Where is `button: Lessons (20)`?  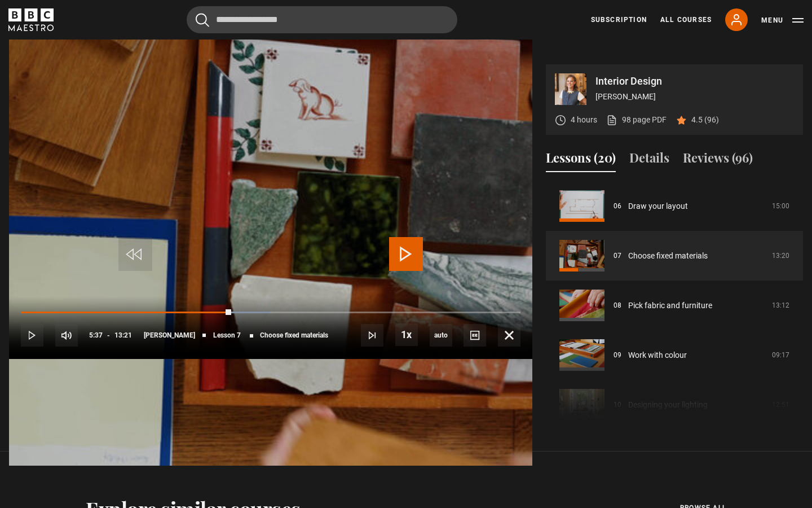
button: Lessons (20) is located at coordinates (581, 160).